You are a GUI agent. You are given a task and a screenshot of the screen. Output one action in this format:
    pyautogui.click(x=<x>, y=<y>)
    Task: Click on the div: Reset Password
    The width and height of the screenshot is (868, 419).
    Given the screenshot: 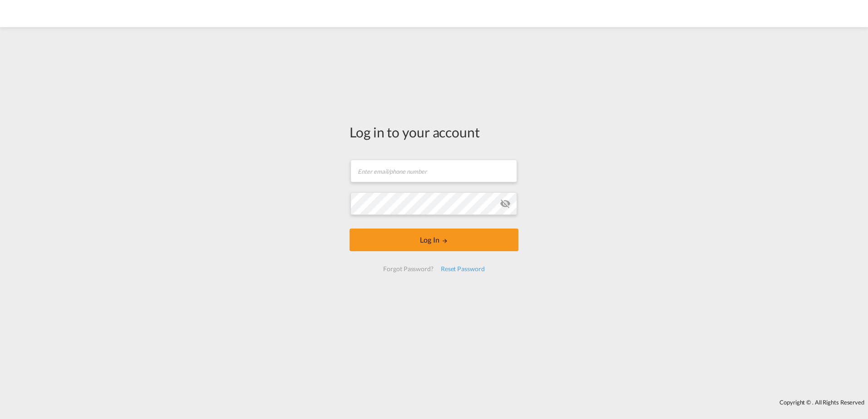 What is the action you would take?
    pyautogui.click(x=462, y=269)
    